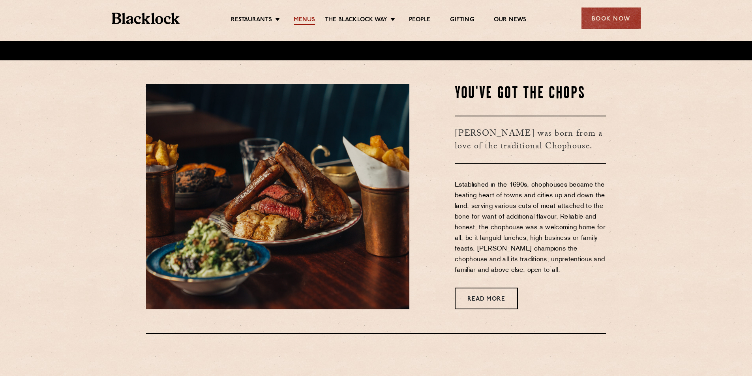 The height and width of the screenshot is (376, 752). Describe the element at coordinates (278, 197) in the screenshot. I see `img: May25-Blacklock-AllIn-00417-scaled-e1752246198448.jpg` at that location.